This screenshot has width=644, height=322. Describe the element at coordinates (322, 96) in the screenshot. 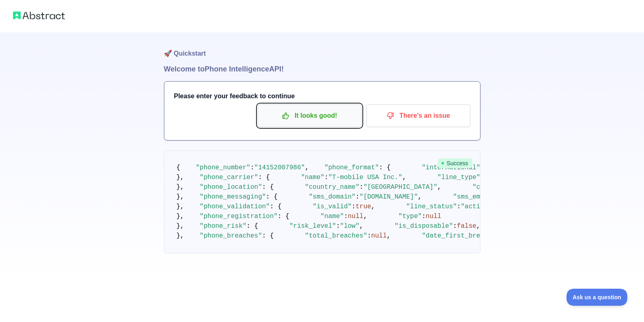

I see `h3: Please enter your feedback to continue` at that location.